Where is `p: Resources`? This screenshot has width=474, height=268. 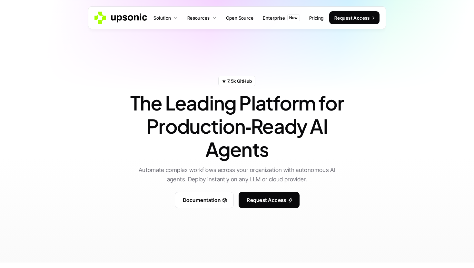 p: Resources is located at coordinates (199, 18).